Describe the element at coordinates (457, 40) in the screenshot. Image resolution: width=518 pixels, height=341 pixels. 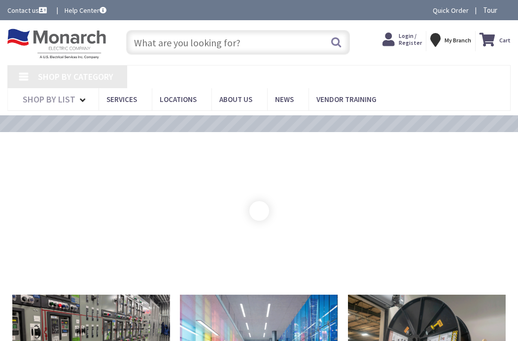
I see `strong: My Branch` at that location.